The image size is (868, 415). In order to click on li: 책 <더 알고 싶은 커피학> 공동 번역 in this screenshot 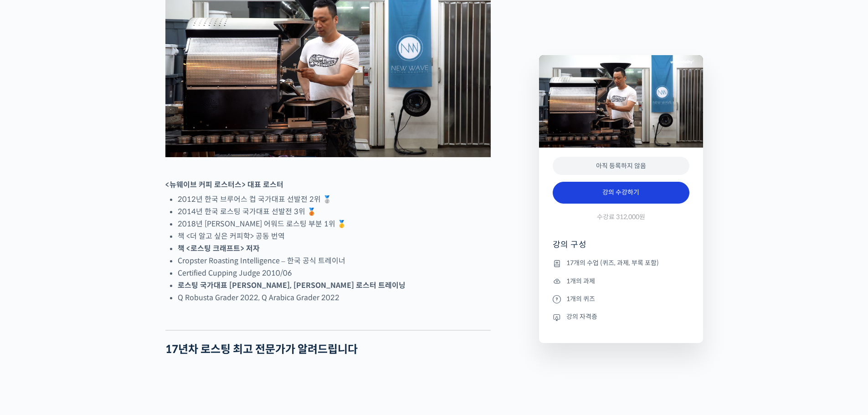, I will do `click(334, 236)`.